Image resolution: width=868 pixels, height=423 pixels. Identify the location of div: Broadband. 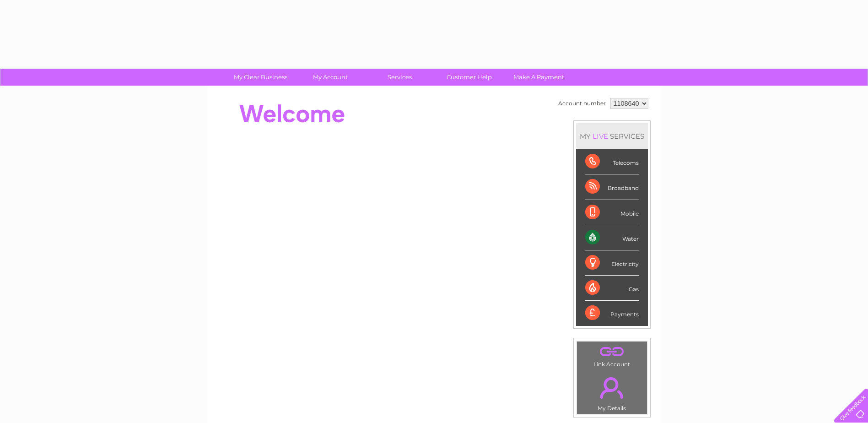
(612, 187).